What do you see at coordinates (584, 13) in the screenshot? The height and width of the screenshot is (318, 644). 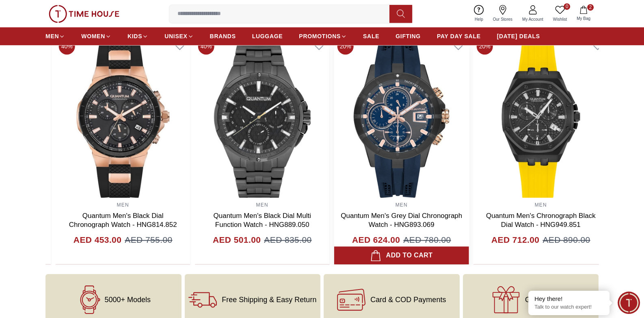 I see `button: 2My Bag` at bounding box center [584, 13].